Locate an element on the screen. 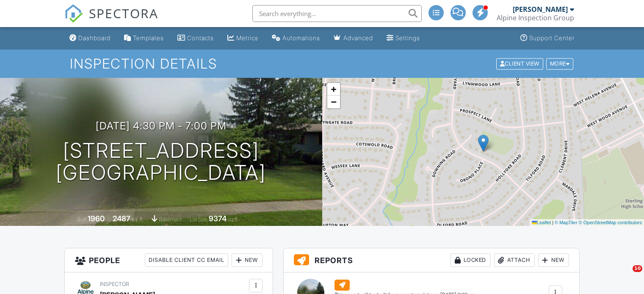 The image size is (644, 294). span: SPECTORA is located at coordinates (124, 13).